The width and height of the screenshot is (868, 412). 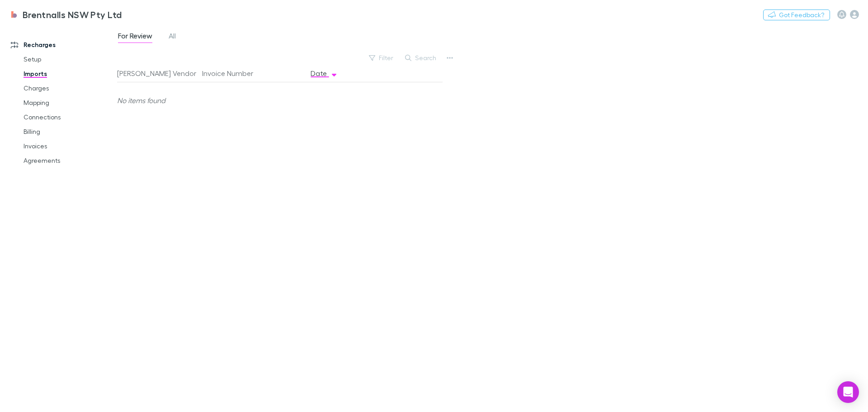 I want to click on span: All, so click(x=172, y=37).